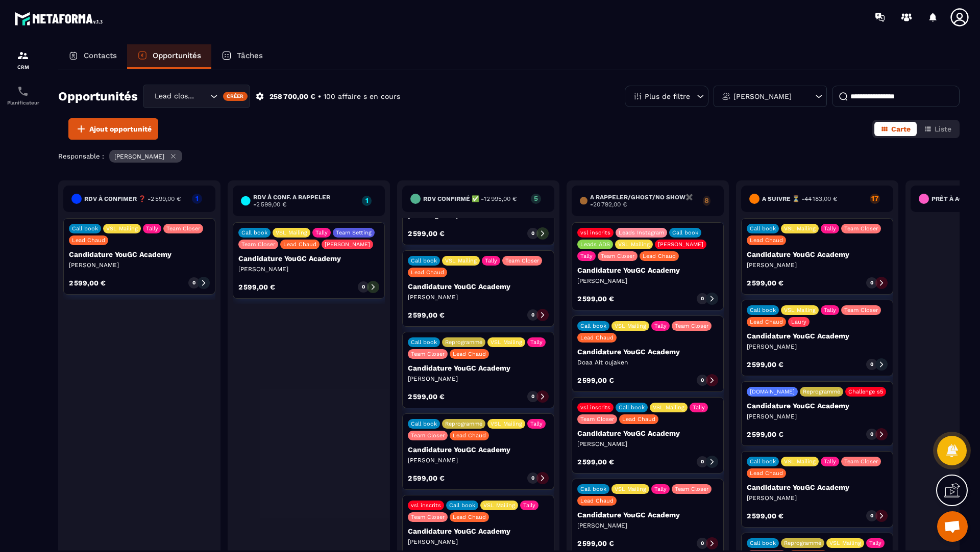  What do you see at coordinates (799, 322) in the screenshot?
I see `p: Laury` at bounding box center [799, 322].